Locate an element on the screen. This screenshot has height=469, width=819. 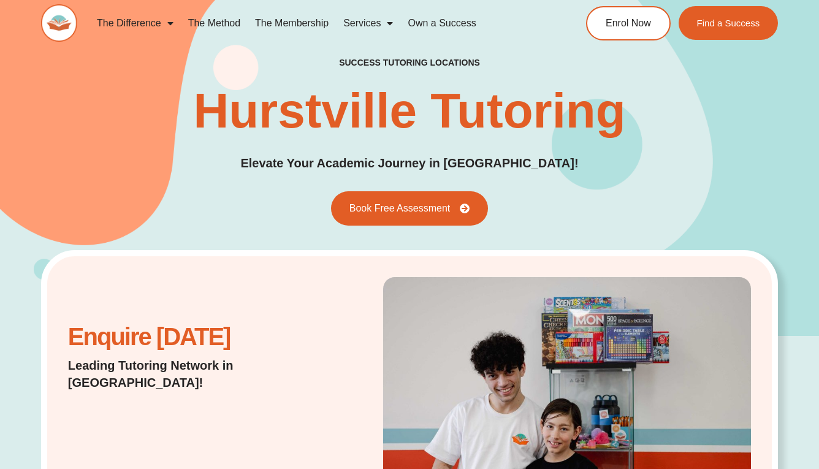
h2: success tutoring locations is located at coordinates (409, 63).